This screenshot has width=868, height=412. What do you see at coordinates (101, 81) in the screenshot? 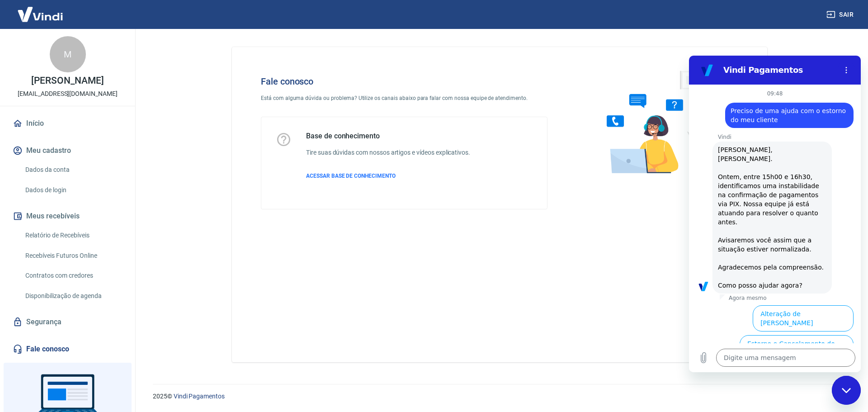
I see `p: Vindi` at bounding box center [101, 81].